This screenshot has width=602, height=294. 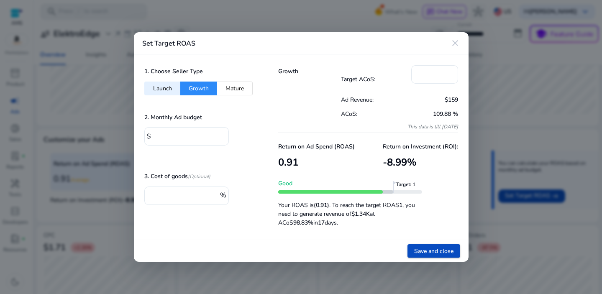 I want to click on b: 17, so click(x=321, y=223).